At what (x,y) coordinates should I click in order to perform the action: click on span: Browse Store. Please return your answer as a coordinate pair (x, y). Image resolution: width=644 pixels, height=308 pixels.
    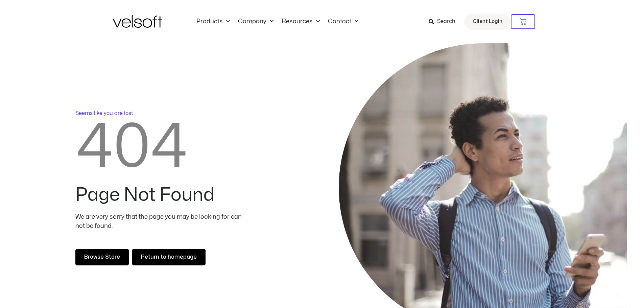
    Looking at the image, I should click on (102, 257).